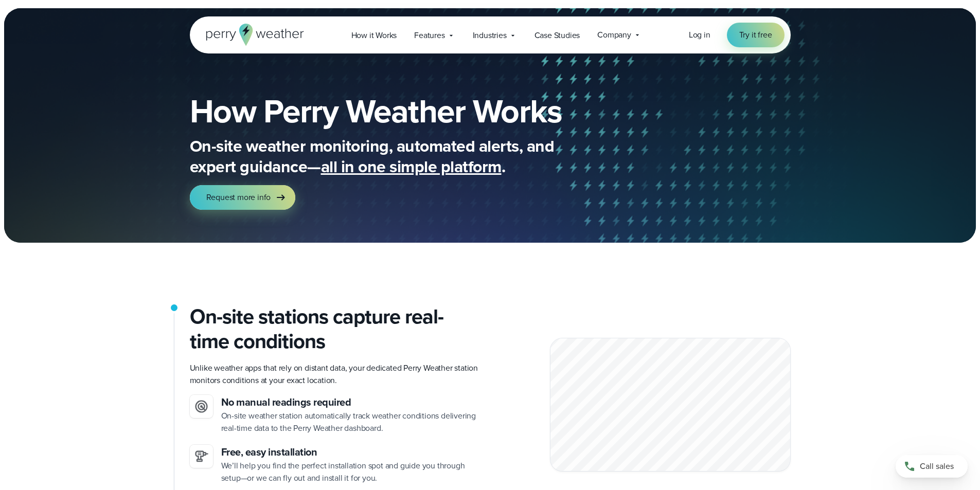  What do you see at coordinates (932, 467) in the screenshot?
I see `a: Call sales` at bounding box center [932, 467].